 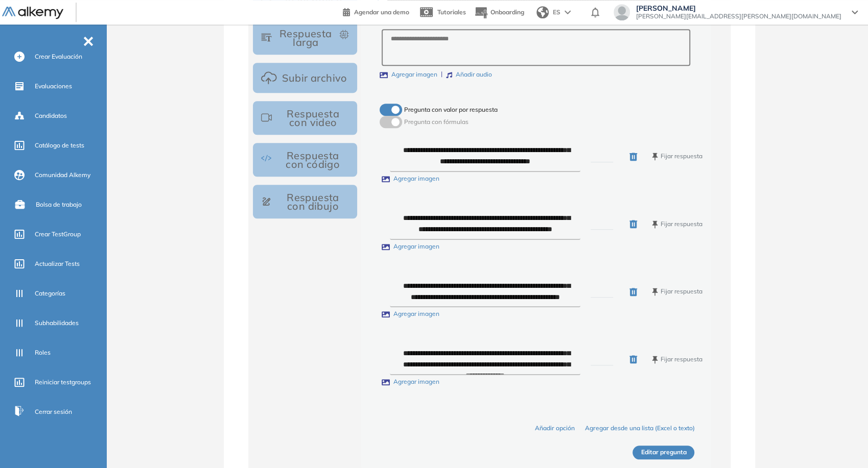 What do you see at coordinates (452, 12) in the screenshot?
I see `span: Tutoriales` at bounding box center [452, 12].